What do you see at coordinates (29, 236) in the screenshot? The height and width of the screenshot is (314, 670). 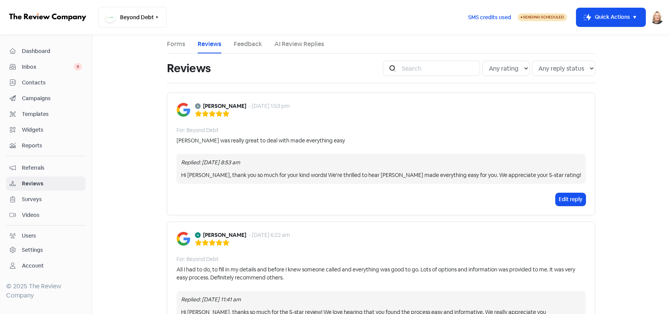 I see `div: Users` at bounding box center [29, 236].